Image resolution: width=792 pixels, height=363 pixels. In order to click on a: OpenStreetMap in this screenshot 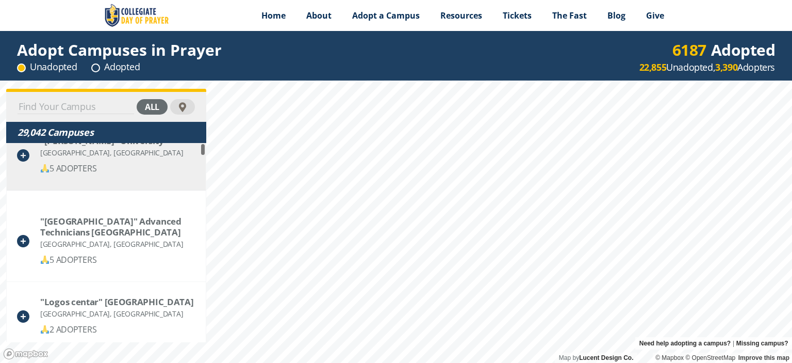, I will do `click(710, 357)`.